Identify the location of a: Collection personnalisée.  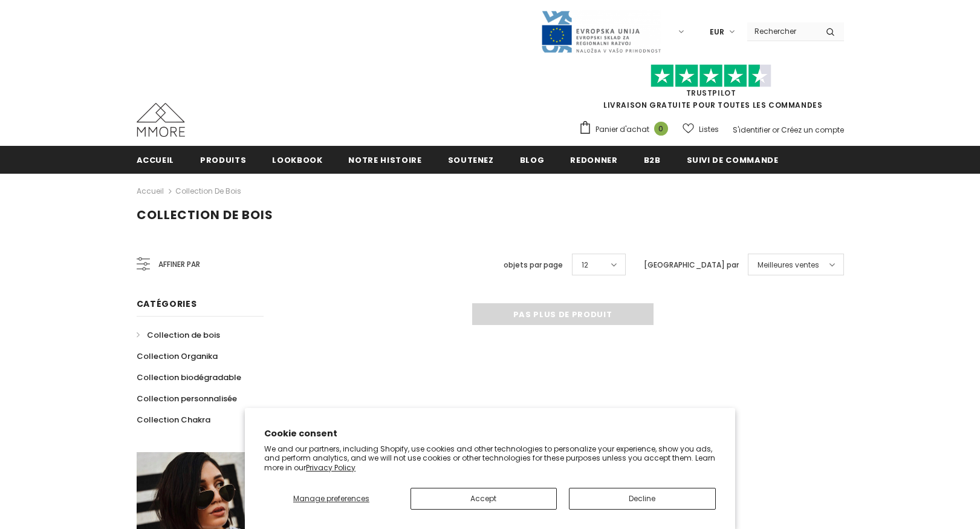
(187, 398).